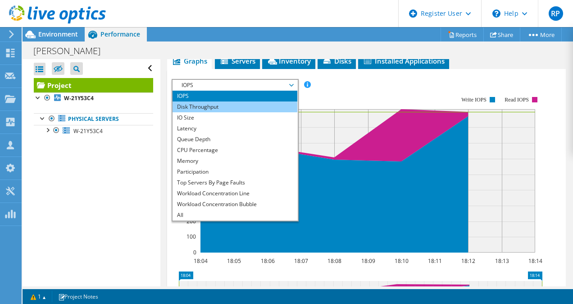  What do you see at coordinates (235, 107) in the screenshot?
I see `li: Disk Throughput` at bounding box center [235, 107].